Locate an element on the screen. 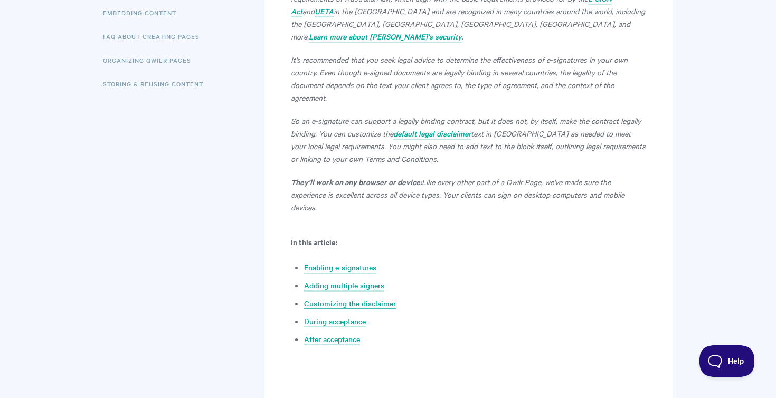  a: Customizing the disclaimer is located at coordinates (350, 304).